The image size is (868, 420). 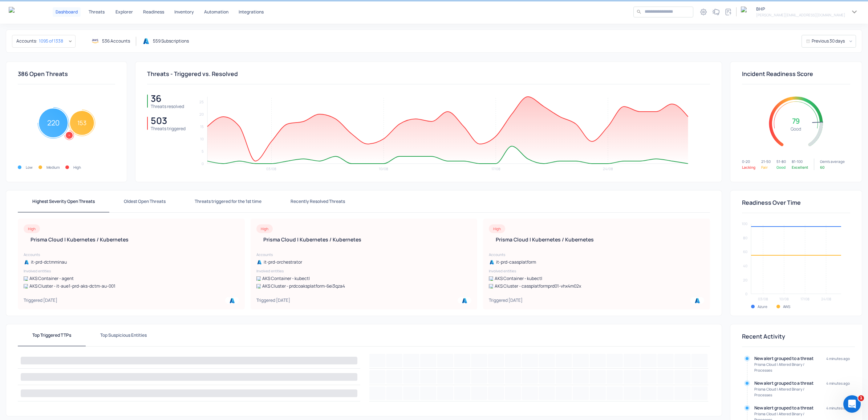 What do you see at coordinates (766, 167) in the screenshot?
I see `h6: Fair` at bounding box center [766, 167].